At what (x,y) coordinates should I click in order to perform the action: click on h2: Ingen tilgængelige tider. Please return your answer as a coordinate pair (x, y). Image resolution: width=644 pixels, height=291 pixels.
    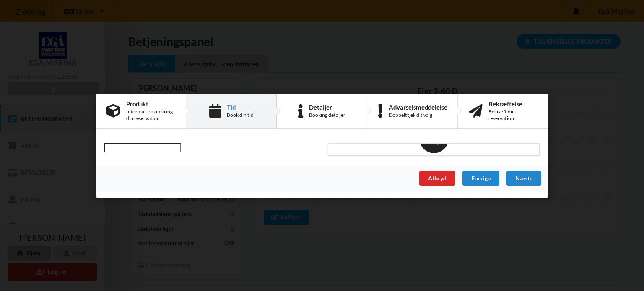
    Looking at the image, I should click on (433, 146).